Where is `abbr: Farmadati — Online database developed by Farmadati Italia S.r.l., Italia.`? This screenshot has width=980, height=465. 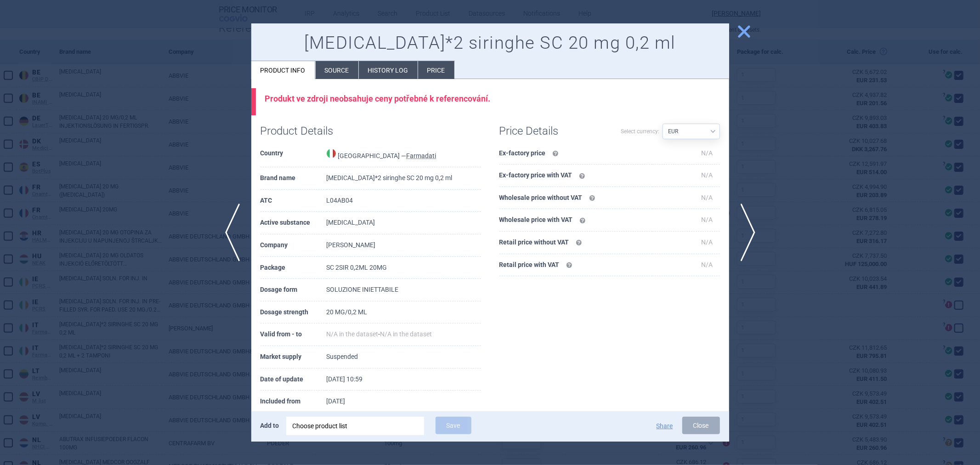
abbr: Farmadati — Online database developed by Farmadati Italia S.r.l., Italia. is located at coordinates (421, 156).